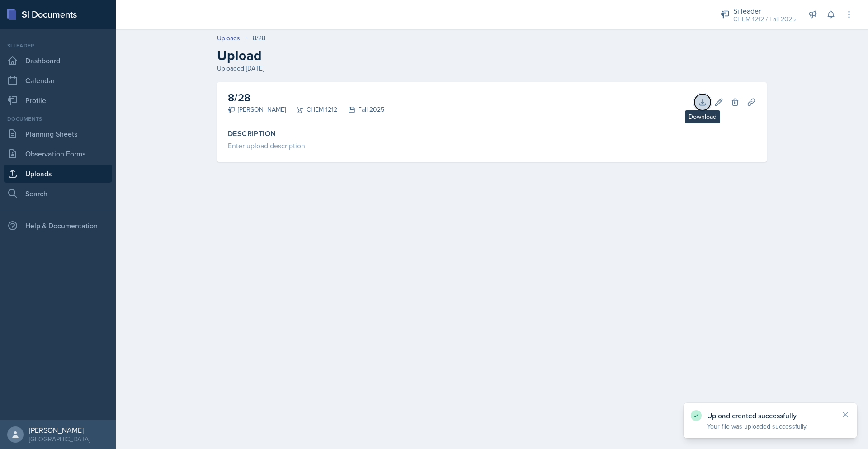 This screenshot has height=449, width=868. What do you see at coordinates (58, 81) in the screenshot?
I see `a: Calendar` at bounding box center [58, 81].